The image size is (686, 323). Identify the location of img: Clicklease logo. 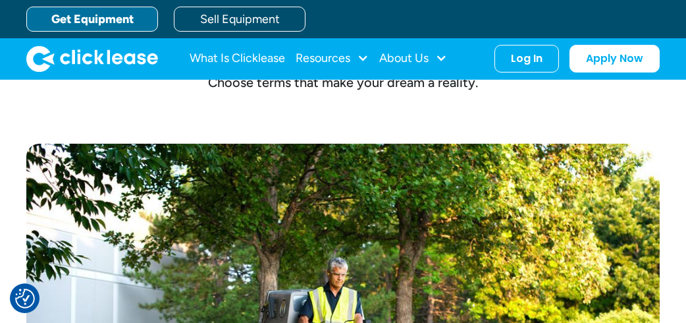
(92, 59).